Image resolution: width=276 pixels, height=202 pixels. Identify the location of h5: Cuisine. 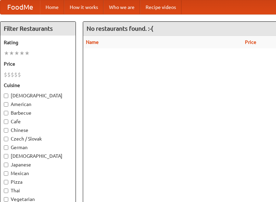
(38, 85).